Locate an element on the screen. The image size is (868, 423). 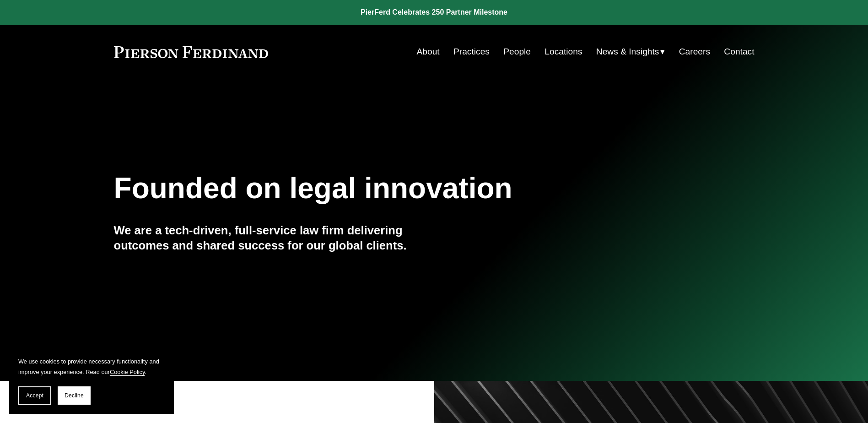
h1: Founded on legal innovation is located at coordinates (380, 188).